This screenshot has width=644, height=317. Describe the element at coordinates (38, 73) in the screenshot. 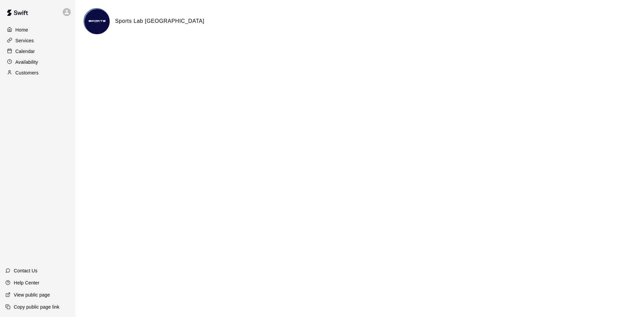

I see `a: Customers` at that location.